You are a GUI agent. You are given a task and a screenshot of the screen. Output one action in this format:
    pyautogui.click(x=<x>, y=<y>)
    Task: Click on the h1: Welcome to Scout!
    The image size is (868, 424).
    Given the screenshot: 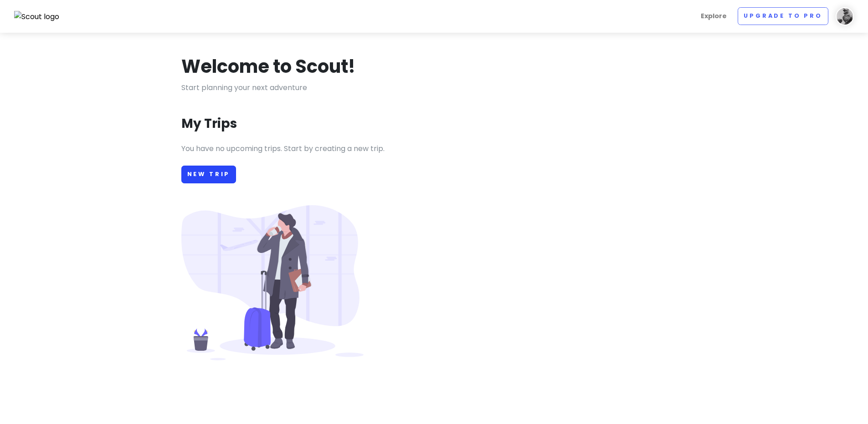 What is the action you would take?
    pyautogui.click(x=268, y=66)
    